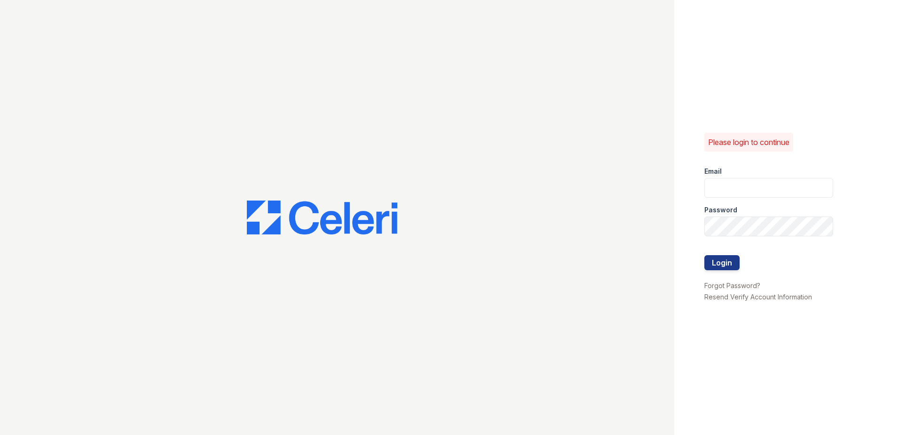 The height and width of the screenshot is (435, 899). Describe the element at coordinates (749, 142) in the screenshot. I see `p: Please login to continue` at that location.